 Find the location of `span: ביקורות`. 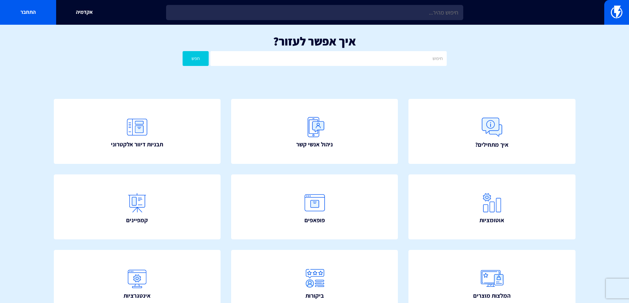

span: ביקורות is located at coordinates (315, 296).